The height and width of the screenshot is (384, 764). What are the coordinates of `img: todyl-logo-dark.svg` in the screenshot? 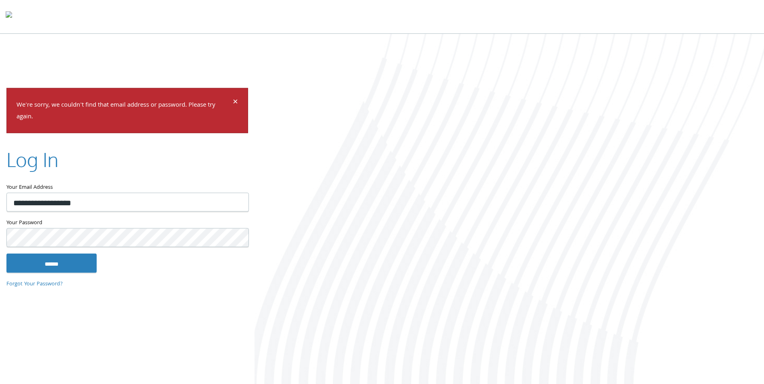 It's located at (9, 17).